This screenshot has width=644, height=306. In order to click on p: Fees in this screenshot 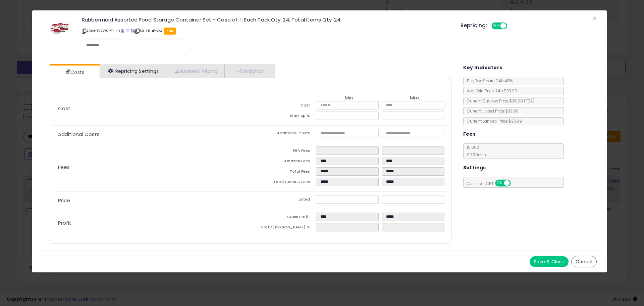, I will do `click(151, 167)`.